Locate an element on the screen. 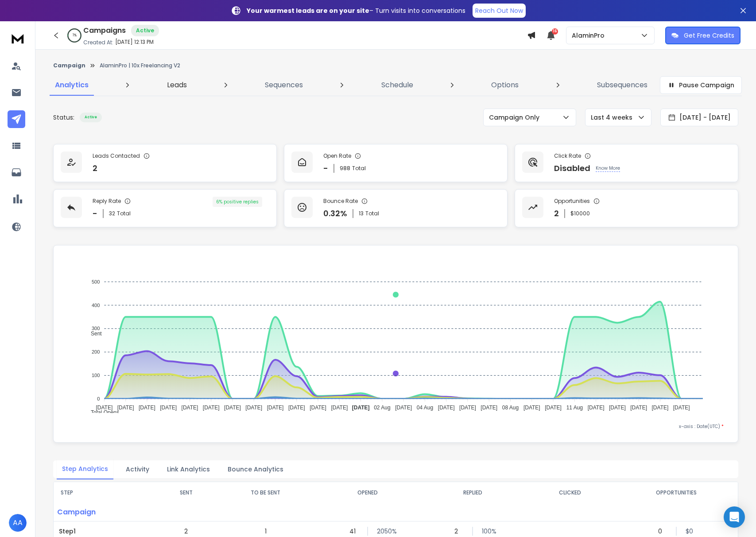 Image resolution: width=756 pixels, height=537 pixels. a: Open Rate-988Total is located at coordinates (395, 163).